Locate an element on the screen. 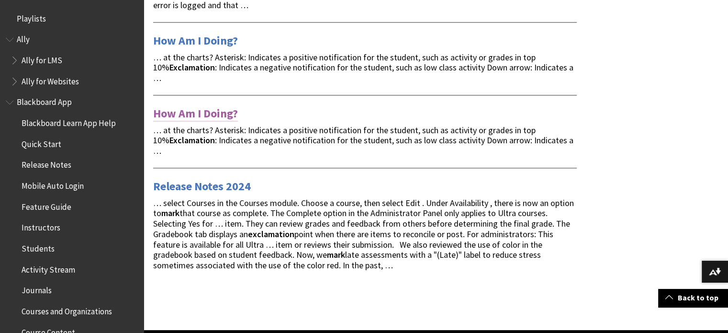 The image size is (728, 333). span: Journals is located at coordinates (36, 289).